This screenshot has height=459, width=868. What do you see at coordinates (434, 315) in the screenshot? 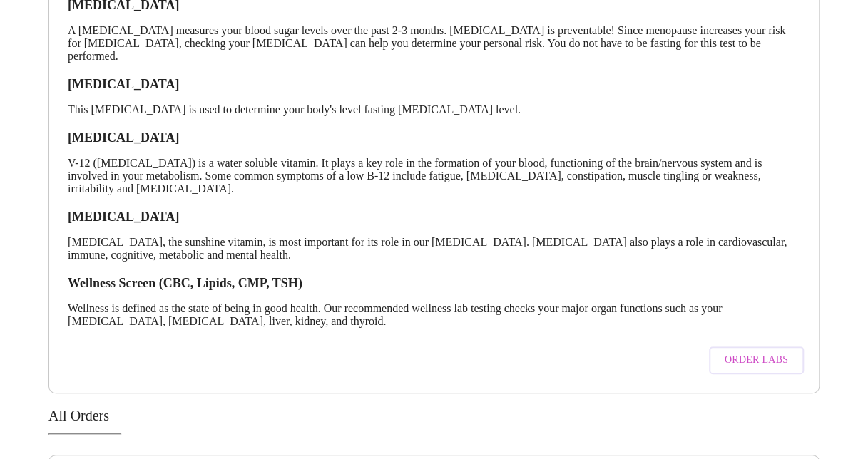
I see `p: Wellness is defined as the state of being in good health. Our recommended wellness lab testing ch...` at bounding box center [434, 315].